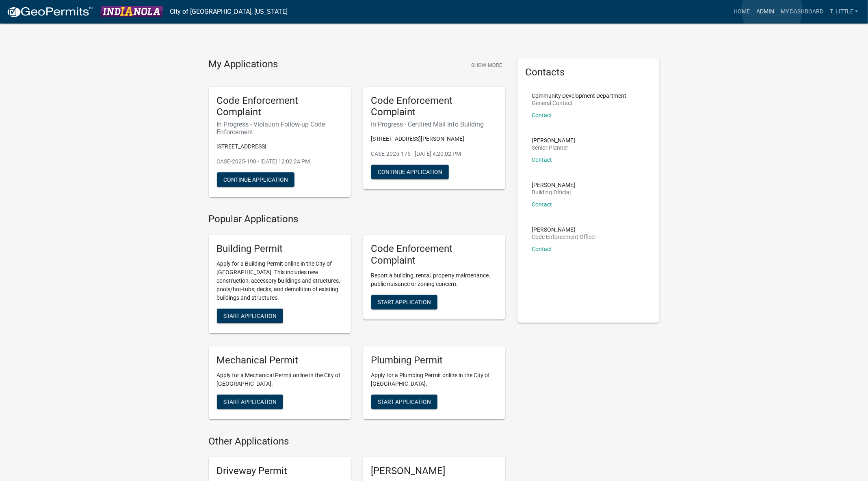 This screenshot has width=868, height=481. I want to click on h5: Building Permit, so click(280, 248).